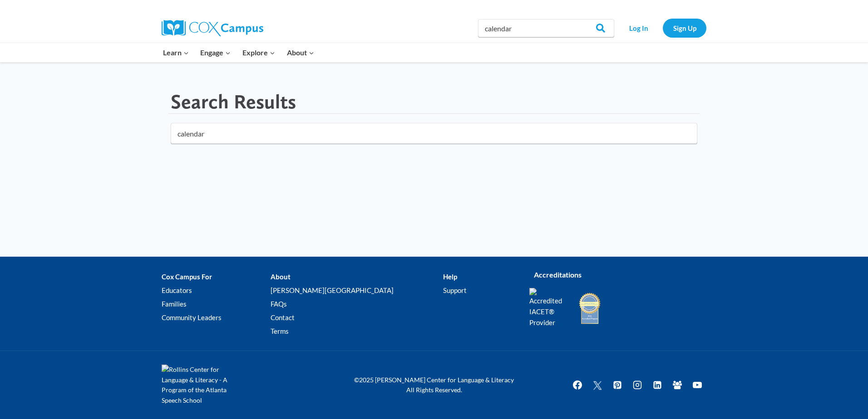 The width and height of the screenshot is (868, 419). What do you see at coordinates (658, 385) in the screenshot?
I see `a: Linkedin` at bounding box center [658, 385].